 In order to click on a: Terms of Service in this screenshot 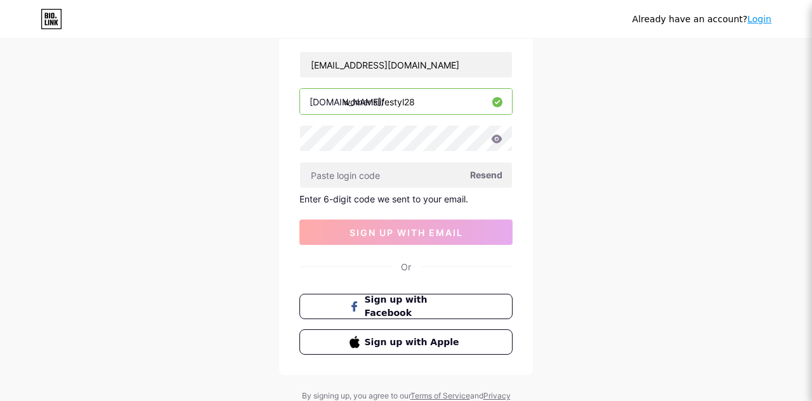, I will do `click(440, 395)`.